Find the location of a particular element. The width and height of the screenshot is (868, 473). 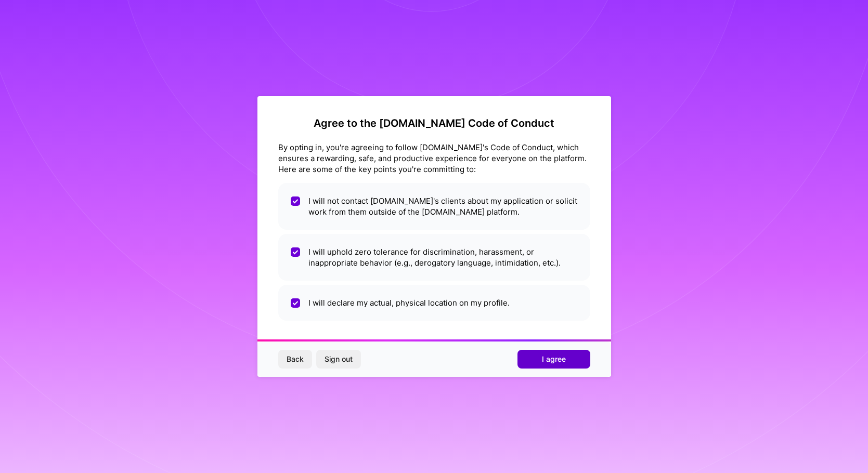

span: I agree is located at coordinates (554, 360).